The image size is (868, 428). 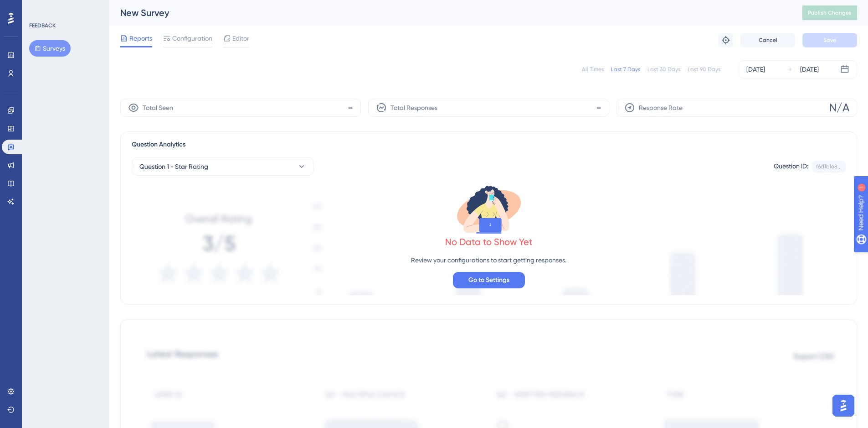 What do you see at coordinates (158, 108) in the screenshot?
I see `span: Total Seen` at bounding box center [158, 108].